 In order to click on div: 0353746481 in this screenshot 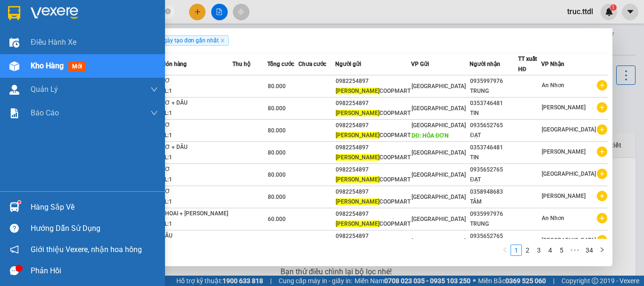, I will do `click(494, 148)`.